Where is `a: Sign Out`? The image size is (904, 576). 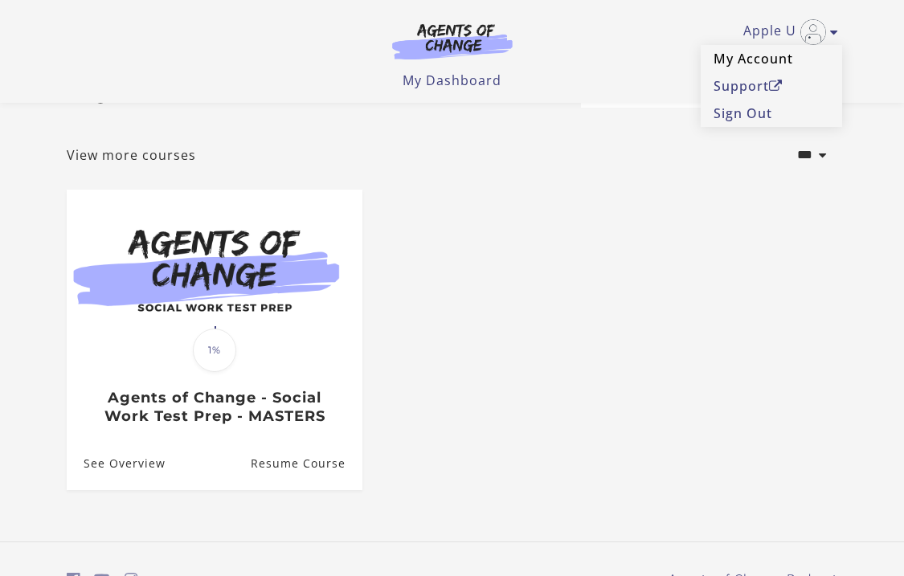 a: Sign Out is located at coordinates (772, 113).